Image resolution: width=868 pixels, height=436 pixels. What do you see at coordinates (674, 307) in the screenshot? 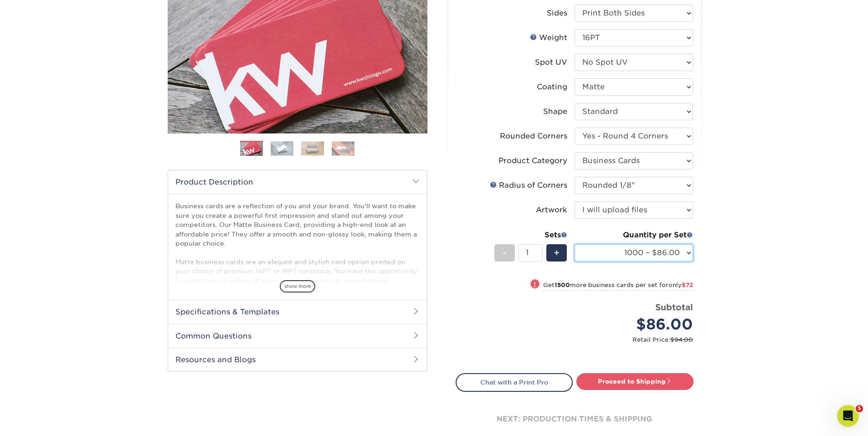
I see `strong: Subtotal` at bounding box center [674, 307].